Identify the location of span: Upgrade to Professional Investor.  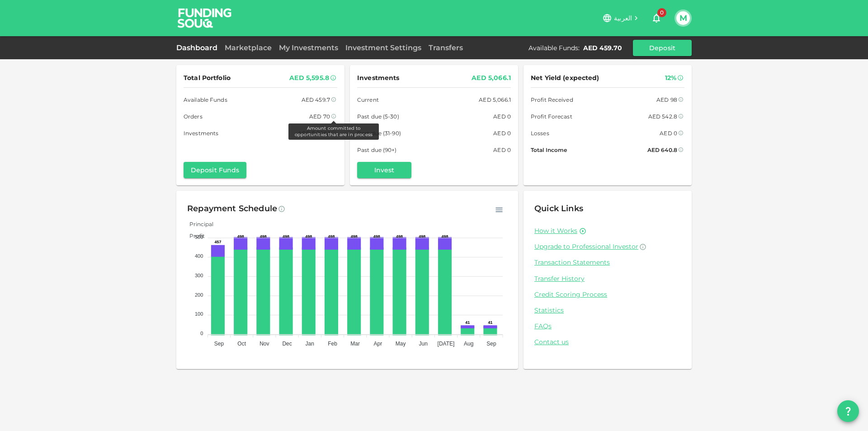
(586, 246).